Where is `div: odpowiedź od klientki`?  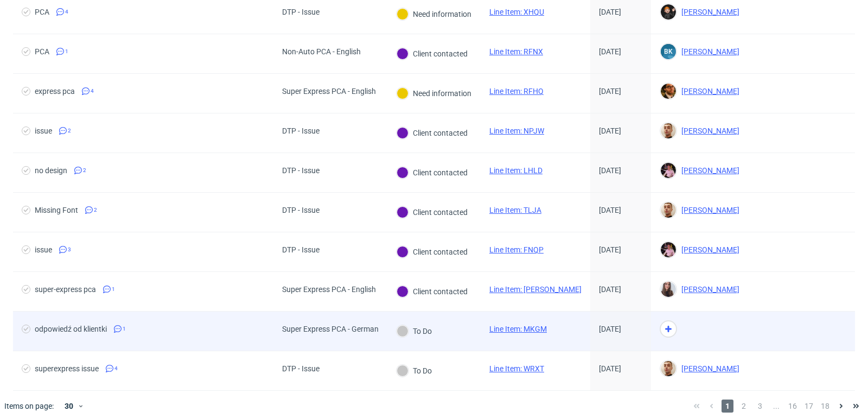
div: odpowiedź od klientki is located at coordinates (71, 329).